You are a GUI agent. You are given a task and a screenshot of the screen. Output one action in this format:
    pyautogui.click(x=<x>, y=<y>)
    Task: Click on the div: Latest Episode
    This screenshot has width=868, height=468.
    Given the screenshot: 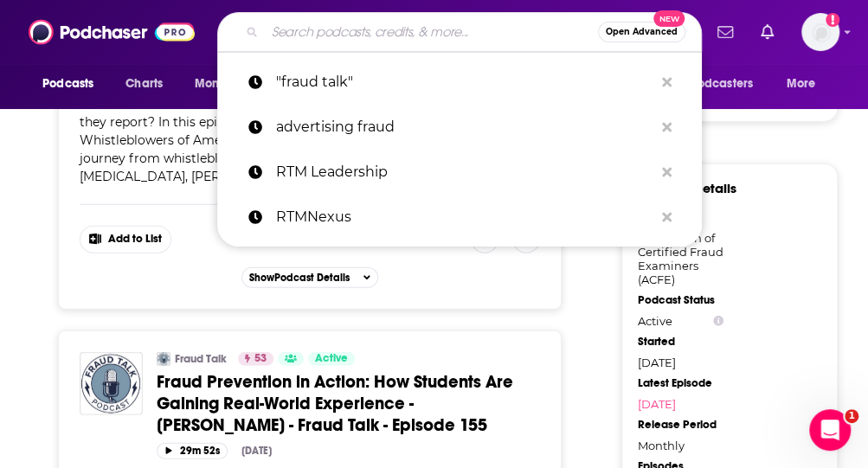 What is the action you would take?
    pyautogui.click(x=680, y=383)
    